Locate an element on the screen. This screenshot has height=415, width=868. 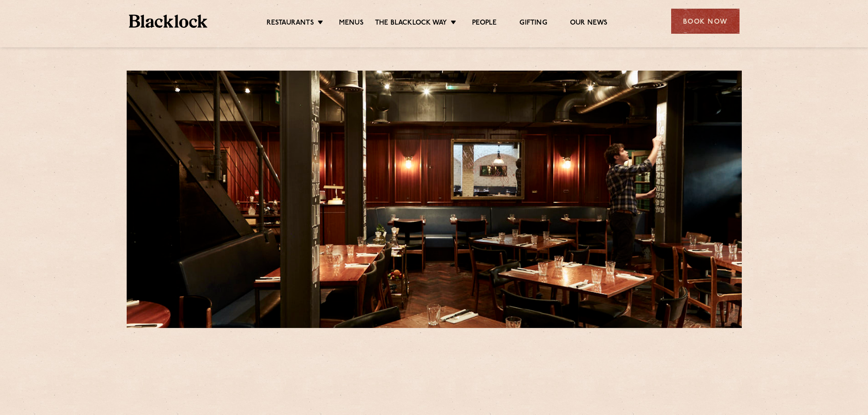
a: Menus is located at coordinates (351, 24).